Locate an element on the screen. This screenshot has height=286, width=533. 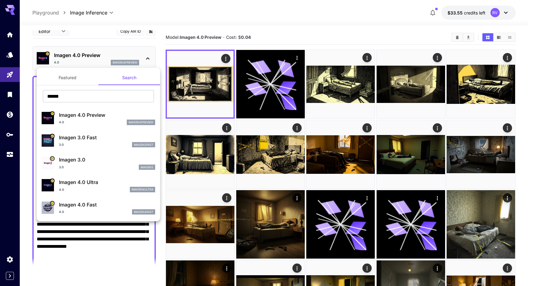
p: Imagen 4.0 Ultra is located at coordinates (107, 182).